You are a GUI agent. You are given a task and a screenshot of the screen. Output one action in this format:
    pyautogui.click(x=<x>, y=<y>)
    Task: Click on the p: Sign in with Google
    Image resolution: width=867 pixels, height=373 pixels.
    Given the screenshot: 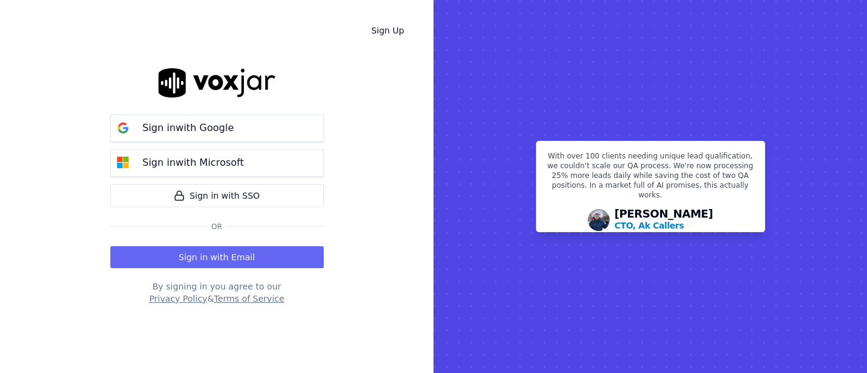 What is the action you would take?
    pyautogui.click(x=188, y=128)
    